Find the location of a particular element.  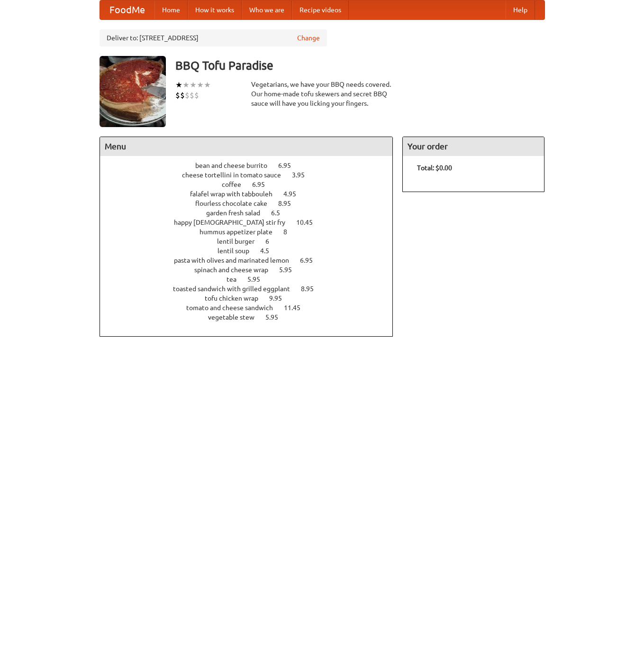

a: cheese tortellini in tomato sauce 3.95 is located at coordinates (252, 175).